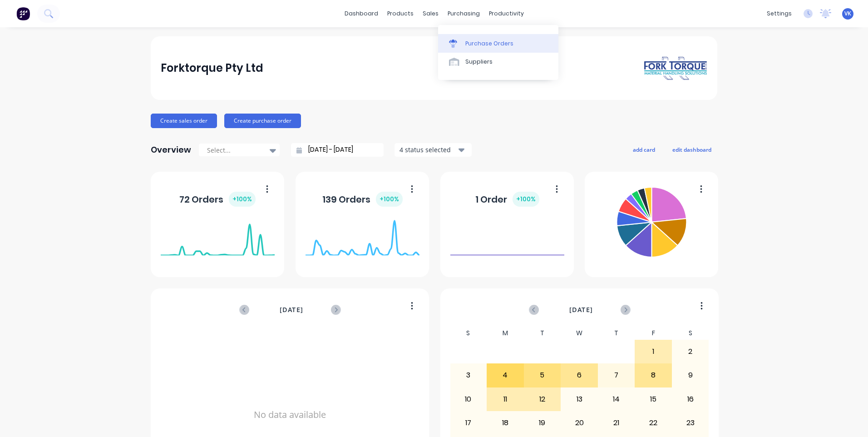  Describe the element at coordinates (362, 199) in the screenshot. I see `div: 139 Orders` at that location.